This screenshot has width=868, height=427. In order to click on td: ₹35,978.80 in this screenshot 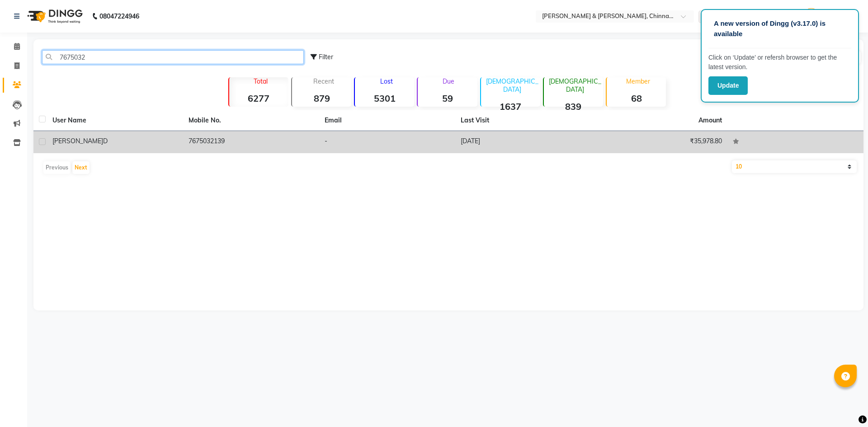, I will do `click(659, 142)`.